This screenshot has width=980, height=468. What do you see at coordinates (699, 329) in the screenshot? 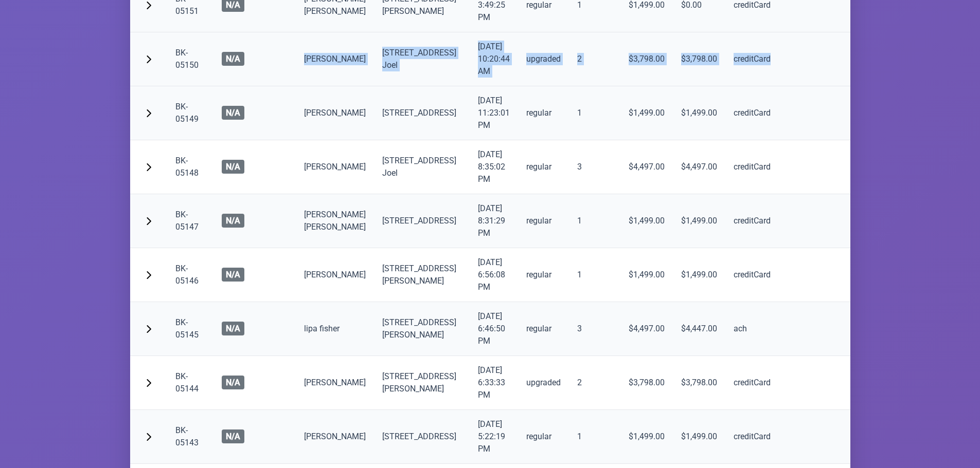
I see `td: $4,447.00` at bounding box center [699, 329].